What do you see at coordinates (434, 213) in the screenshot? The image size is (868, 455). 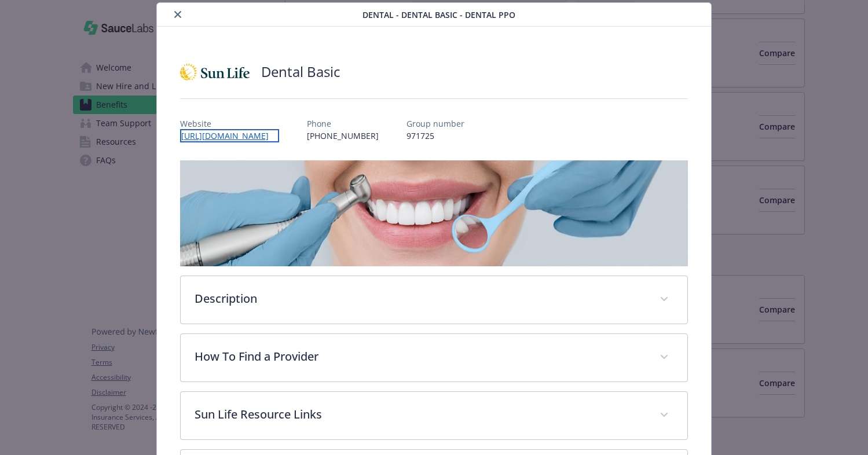 I see `img: banner` at bounding box center [434, 213].